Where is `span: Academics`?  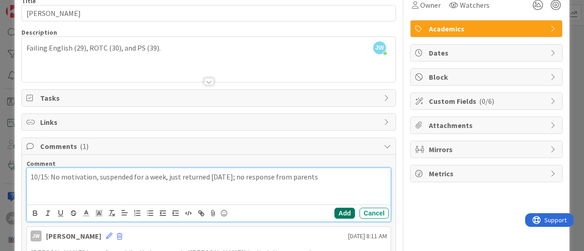
span: Academics is located at coordinates (487, 29).